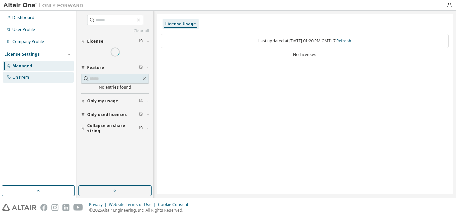  I want to click on div: No Licenses, so click(305, 55).